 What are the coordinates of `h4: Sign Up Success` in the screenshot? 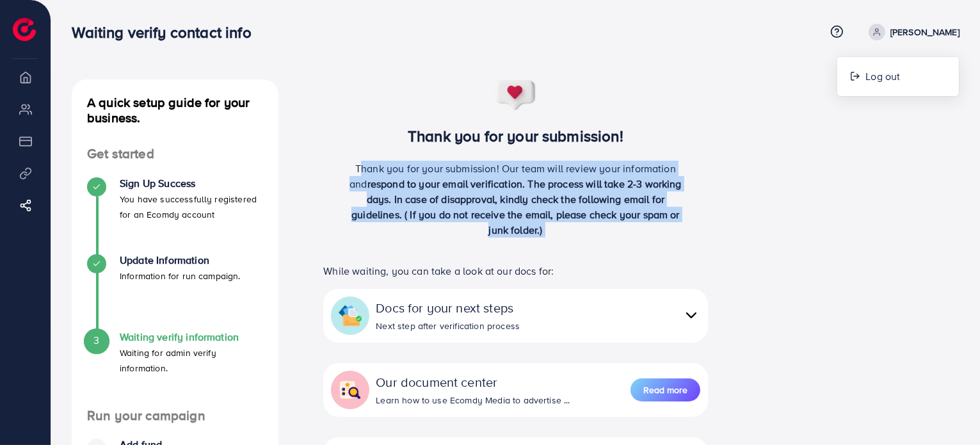 It's located at (191, 183).